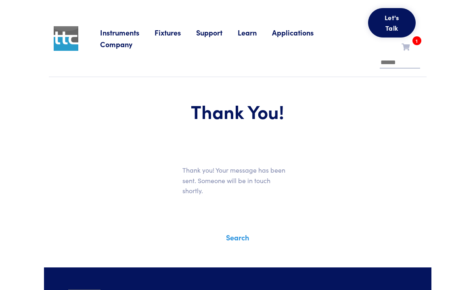 The height and width of the screenshot is (290, 475). I want to click on p: Thank you! Your message has been sent. Someone will be in touch shortly., so click(237, 180).